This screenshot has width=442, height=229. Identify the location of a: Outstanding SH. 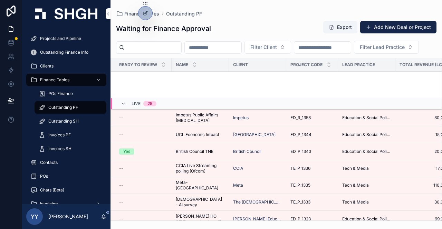
(70, 121).